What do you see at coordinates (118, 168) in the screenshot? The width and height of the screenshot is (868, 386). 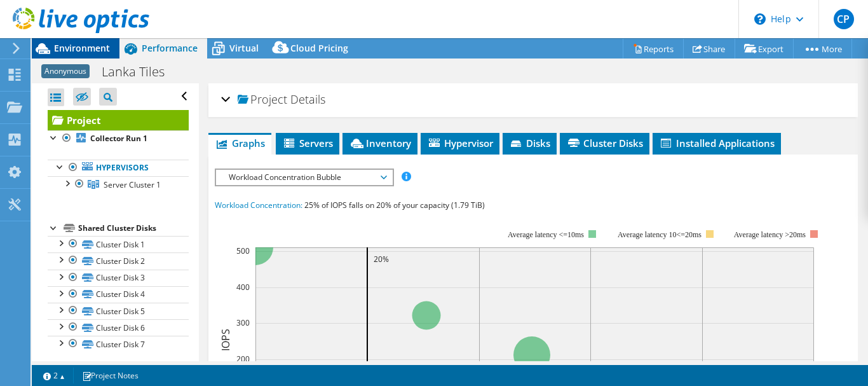 I see `a: Hypervisors` at bounding box center [118, 168].